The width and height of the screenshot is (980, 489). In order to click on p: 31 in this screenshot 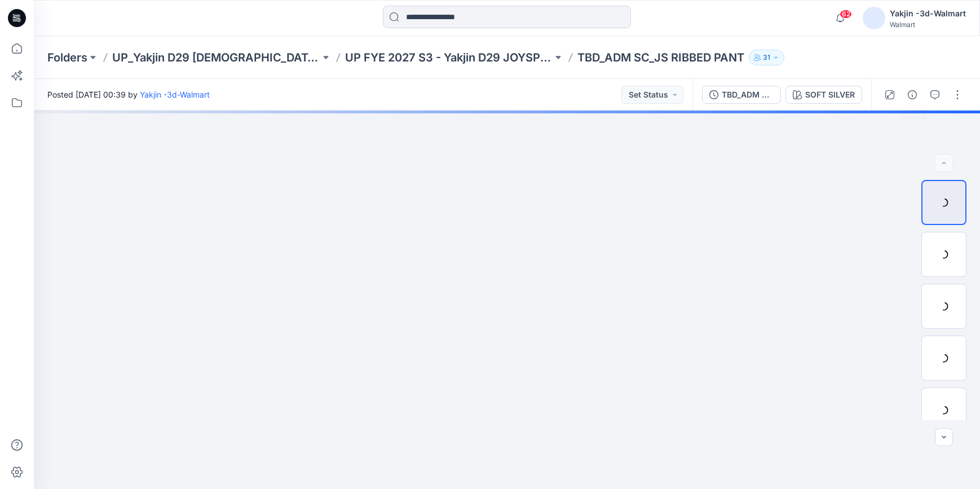, I will do `click(766, 57)`.